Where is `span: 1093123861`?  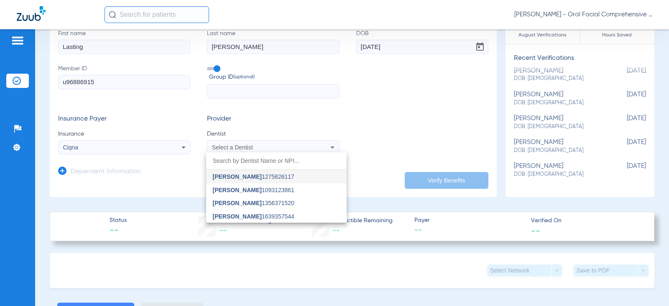
span: 1093123861 is located at coordinates (253, 190).